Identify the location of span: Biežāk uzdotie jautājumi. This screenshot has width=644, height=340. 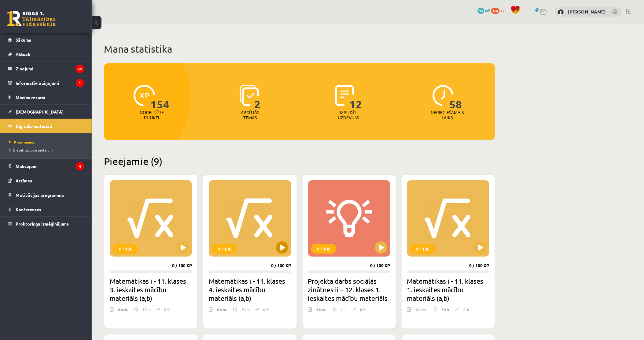
(31, 150).